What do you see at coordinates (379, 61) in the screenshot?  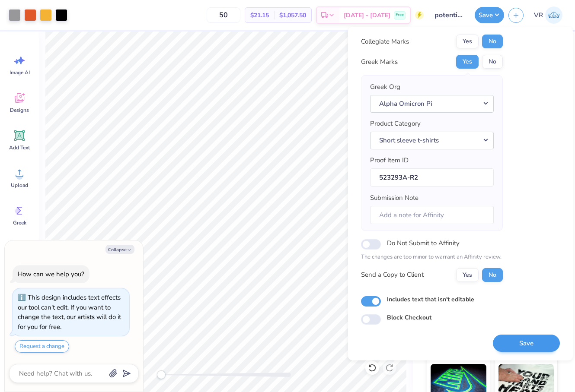 I see `div: Greek Marks` at bounding box center [379, 61].